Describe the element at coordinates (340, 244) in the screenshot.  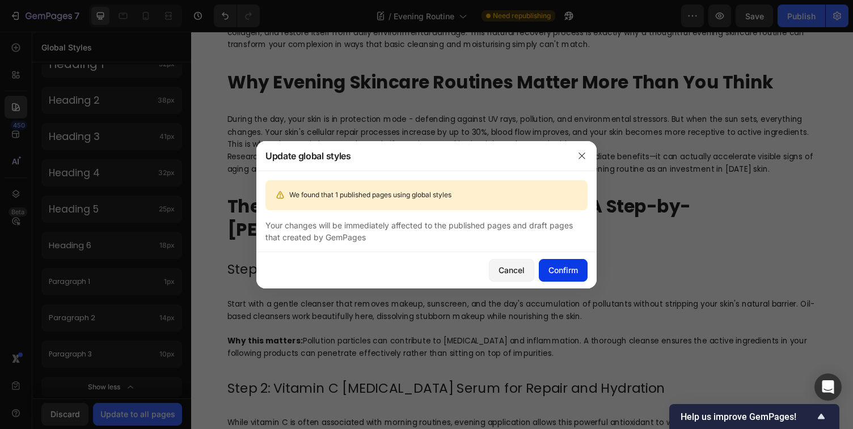
I see `h2: Step 1: Double Cleanse to Reset Your Canvas` at that location.